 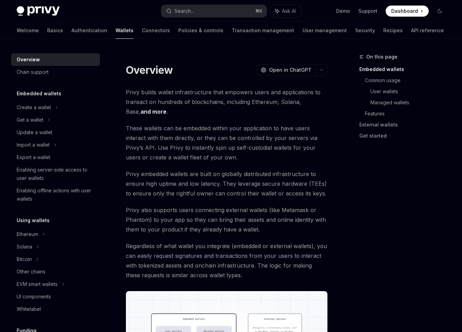 What do you see at coordinates (56, 195) in the screenshot?
I see `a: Enabling offline actions with user wallets` at bounding box center [56, 195].